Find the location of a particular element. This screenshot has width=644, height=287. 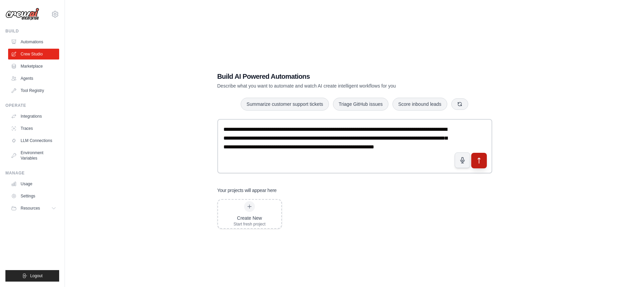

a: Environment Variables is located at coordinates (33, 155).